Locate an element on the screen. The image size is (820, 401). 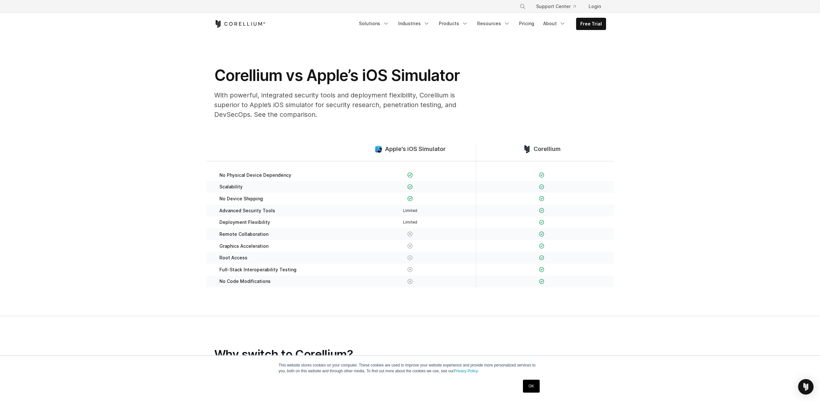
h1: Corellium vs Apple’s iOS Simulator is located at coordinates (343, 75).